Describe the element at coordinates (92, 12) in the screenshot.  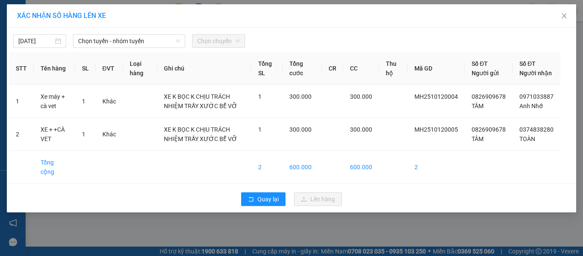
I see `span: Nhận:` at that location.